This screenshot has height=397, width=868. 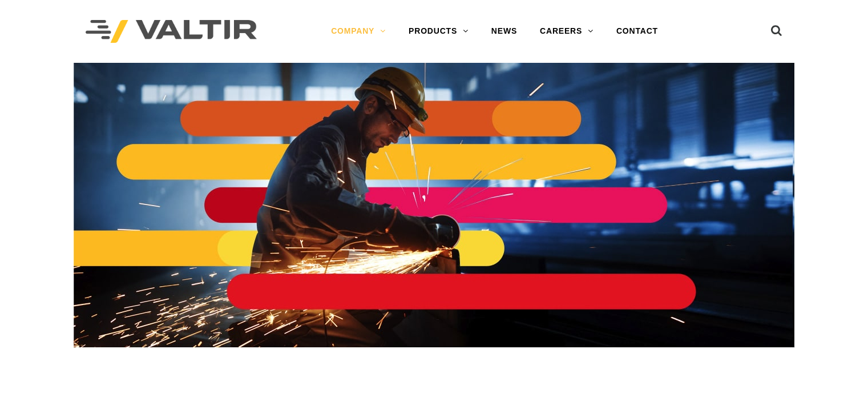 I want to click on a: CONTACT, so click(x=636, y=31).